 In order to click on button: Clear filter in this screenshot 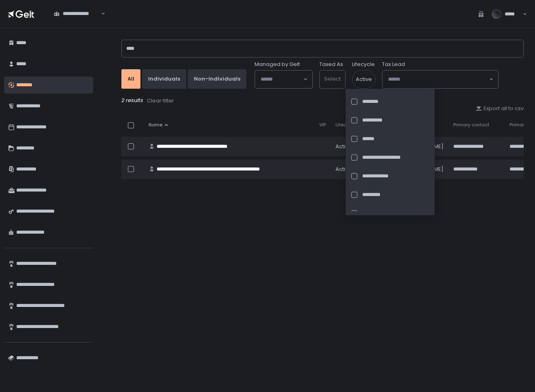, I will do `click(160, 101)`.